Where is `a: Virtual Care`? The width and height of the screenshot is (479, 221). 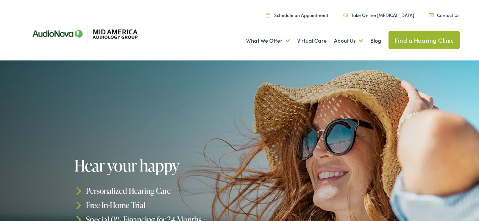 a: Virtual Care is located at coordinates (312, 41).